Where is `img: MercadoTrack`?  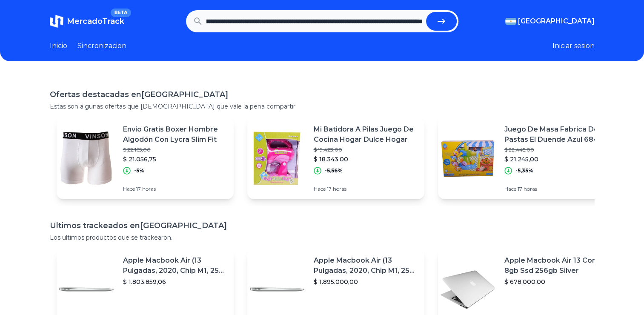 img: MercadoTrack is located at coordinates (57, 21).